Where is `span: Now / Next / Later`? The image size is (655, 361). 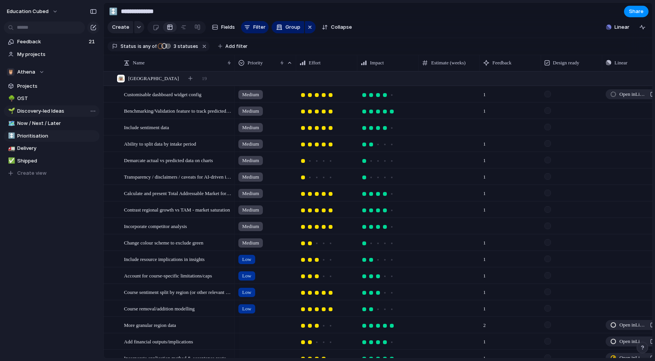
span: Now / Next / Later is located at coordinates (57, 123).